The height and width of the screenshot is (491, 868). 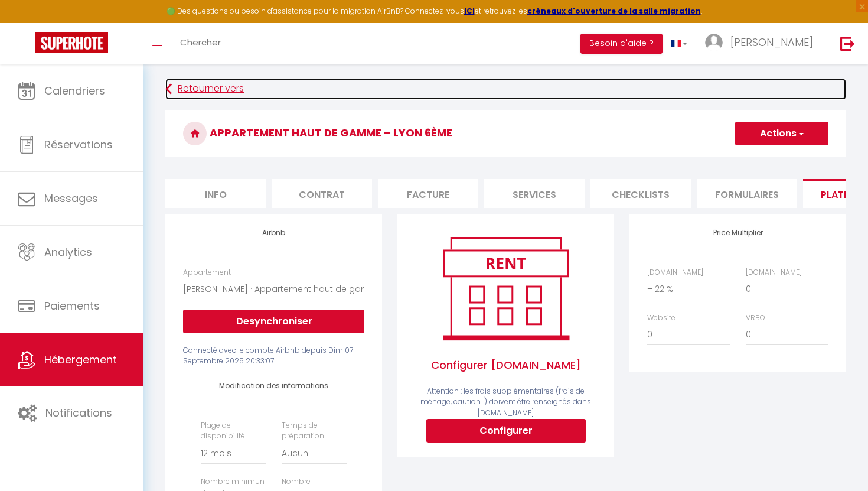 I want to click on label: Website, so click(x=661, y=318).